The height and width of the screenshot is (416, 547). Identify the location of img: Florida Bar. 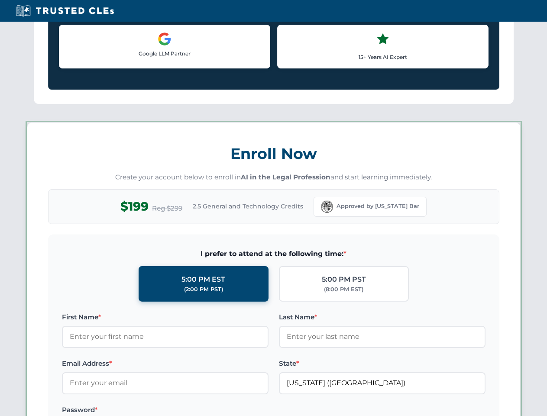
(327, 206).